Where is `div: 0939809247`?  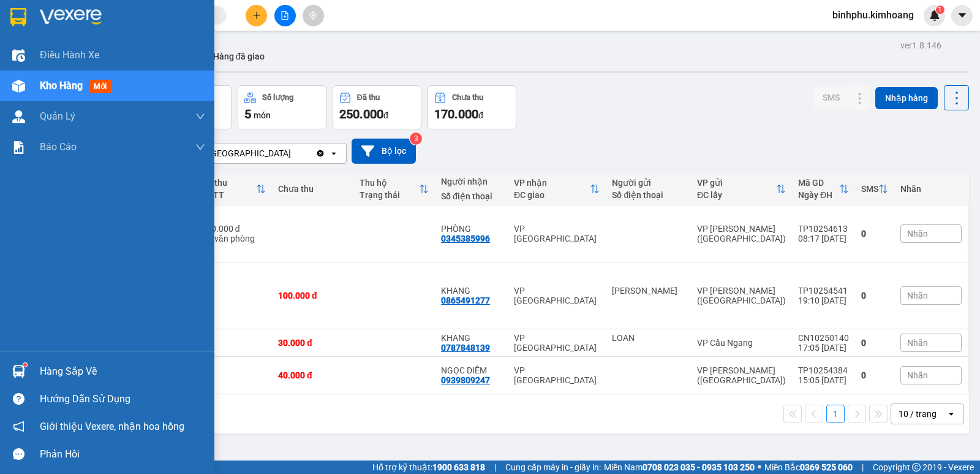 div: 0939809247 is located at coordinates (466, 380).